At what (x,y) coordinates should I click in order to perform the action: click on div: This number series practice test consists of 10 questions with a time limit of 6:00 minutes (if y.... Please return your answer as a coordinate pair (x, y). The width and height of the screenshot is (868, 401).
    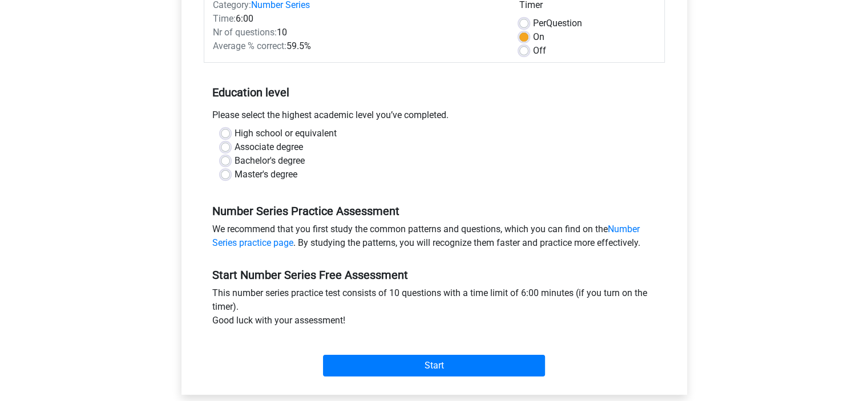
    Looking at the image, I should click on (434, 309).